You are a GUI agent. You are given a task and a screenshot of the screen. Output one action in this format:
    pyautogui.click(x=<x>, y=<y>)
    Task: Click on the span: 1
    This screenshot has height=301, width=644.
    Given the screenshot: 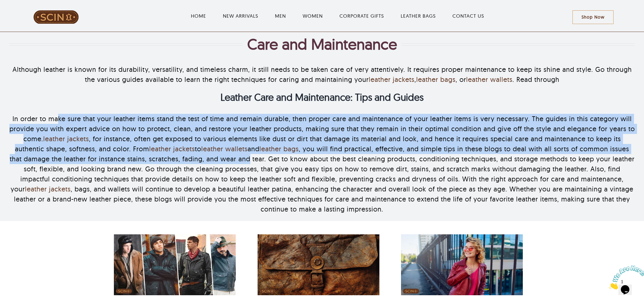 What is the action you would take?
    pyautogui.click(x=4, y=5)
    